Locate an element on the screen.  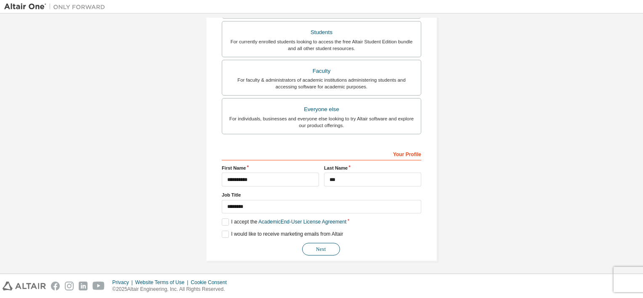
div: For faculty & administrators of academic institutions administering students and accessing softwa... is located at coordinates (322, 83).